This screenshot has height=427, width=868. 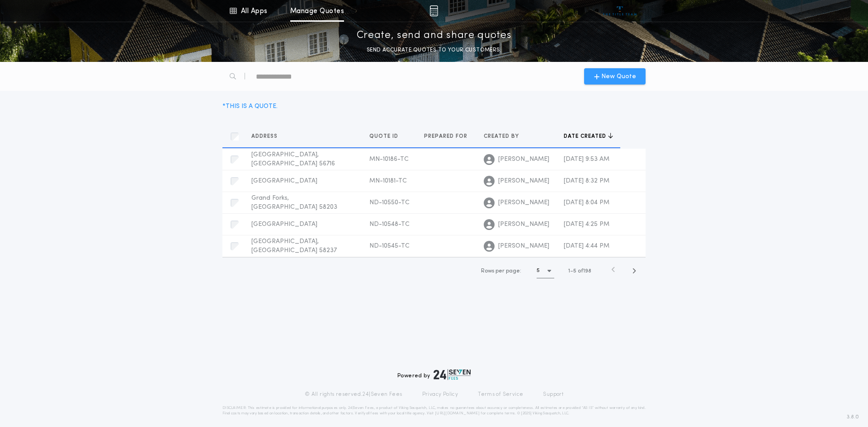 I want to click on span: Quote ID, so click(x=385, y=136).